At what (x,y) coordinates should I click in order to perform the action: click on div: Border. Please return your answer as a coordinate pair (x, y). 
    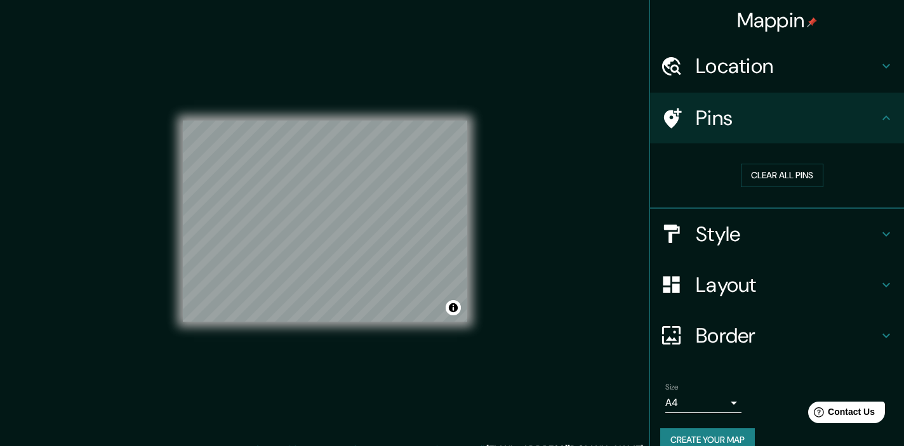
    Looking at the image, I should click on (777, 336).